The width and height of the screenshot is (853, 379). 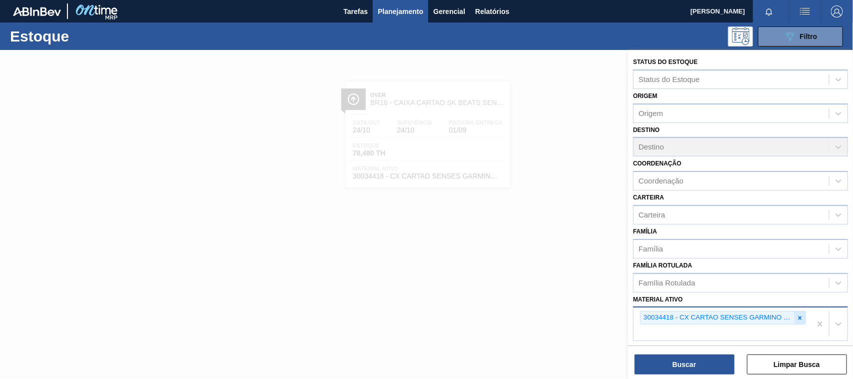 I want to click on label: Origem, so click(x=645, y=96).